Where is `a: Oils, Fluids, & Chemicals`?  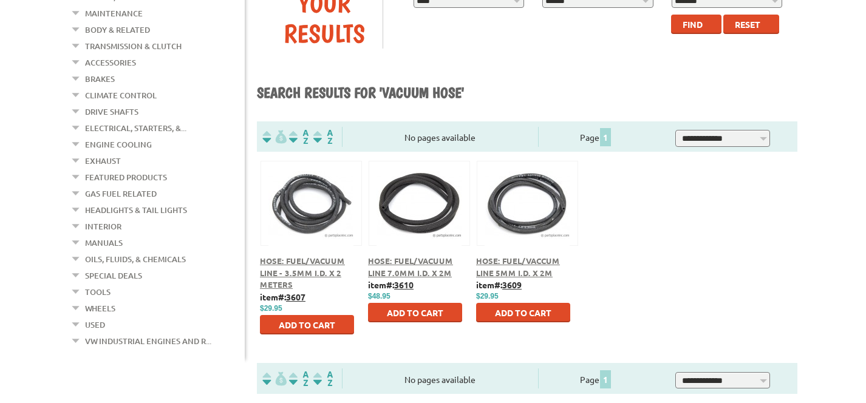 a: Oils, Fluids, & Chemicals is located at coordinates (135, 259).